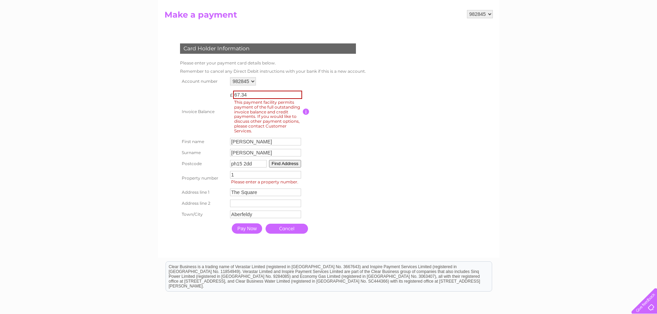 The width and height of the screenshot is (657, 314). I want to click on th: Invoice Balance, so click(203, 112).